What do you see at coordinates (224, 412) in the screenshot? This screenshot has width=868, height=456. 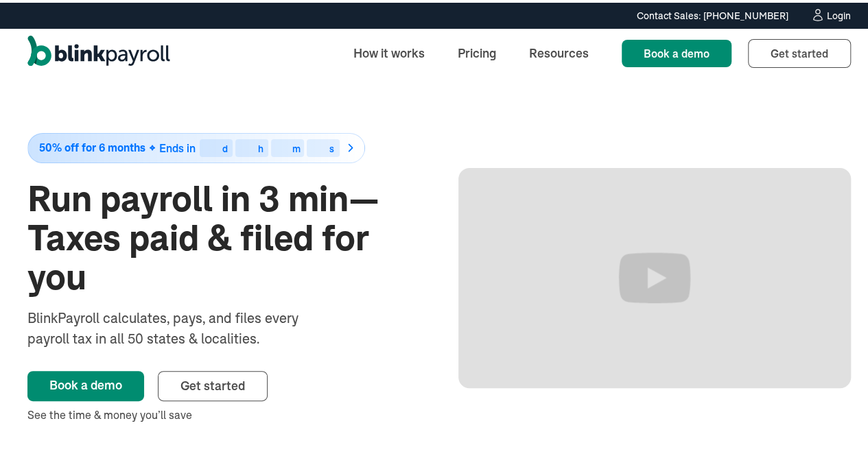 I see `div: See the time & money you’ll save` at bounding box center [224, 412].